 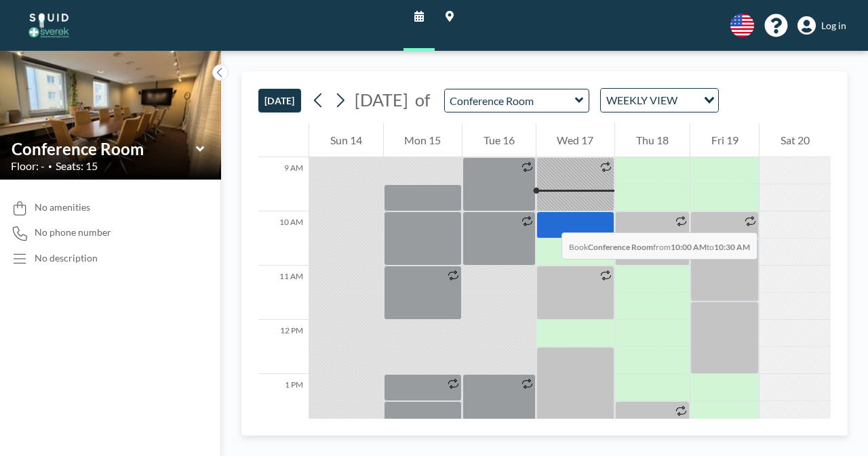 What do you see at coordinates (346, 140) in the screenshot?
I see `div: Sun 14` at bounding box center [346, 140].